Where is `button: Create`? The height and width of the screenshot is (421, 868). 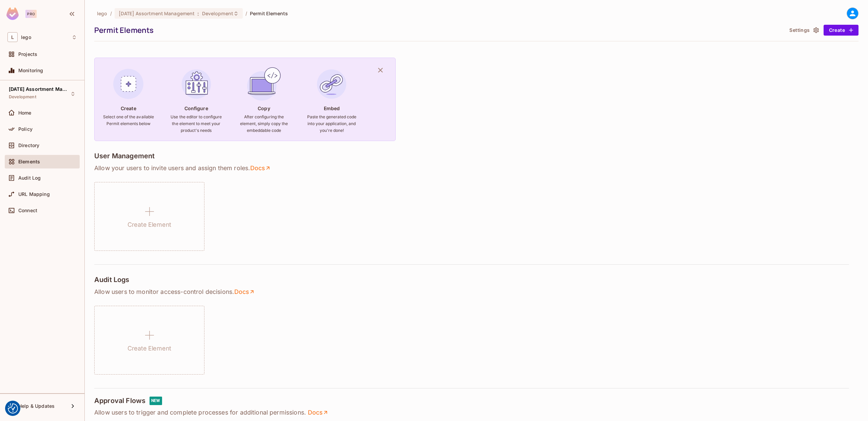 button: Create is located at coordinates (841, 30).